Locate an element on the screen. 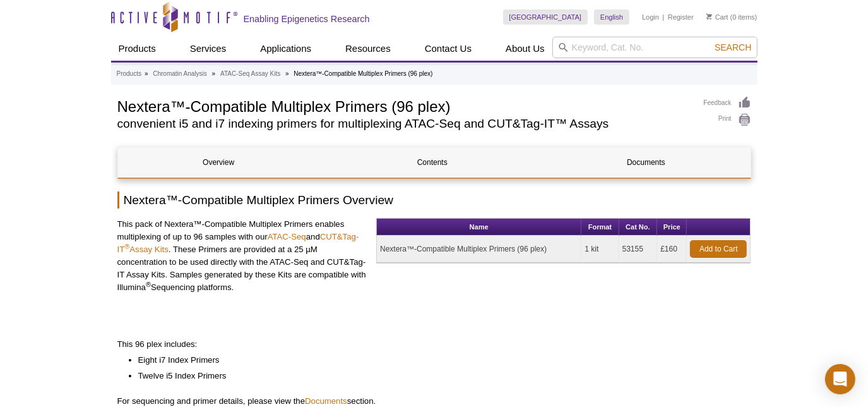 This screenshot has width=868, height=407. li: (0 items) is located at coordinates (731, 17).